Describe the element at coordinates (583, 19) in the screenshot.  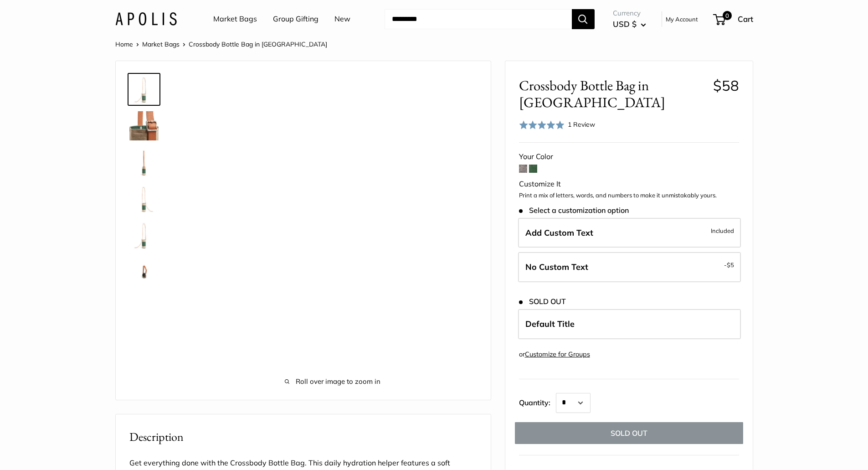
I see `button: Search` at that location.